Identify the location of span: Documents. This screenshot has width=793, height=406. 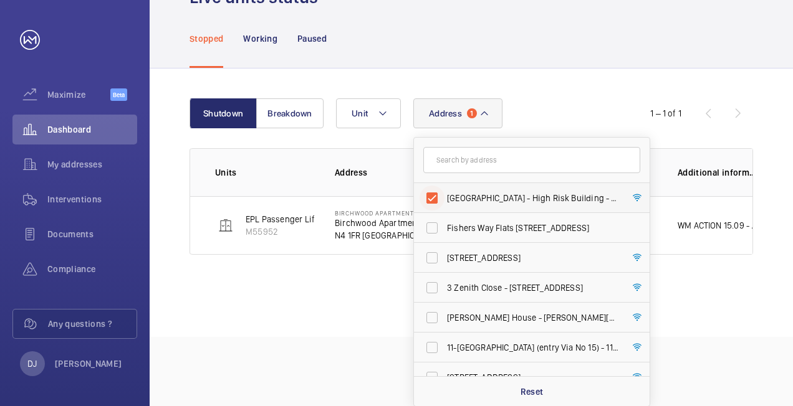
(92, 234).